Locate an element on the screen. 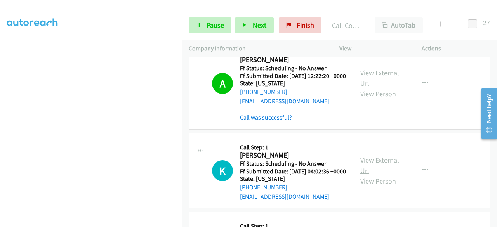 The width and height of the screenshot is (497, 227). a: Finish is located at coordinates (300, 25).